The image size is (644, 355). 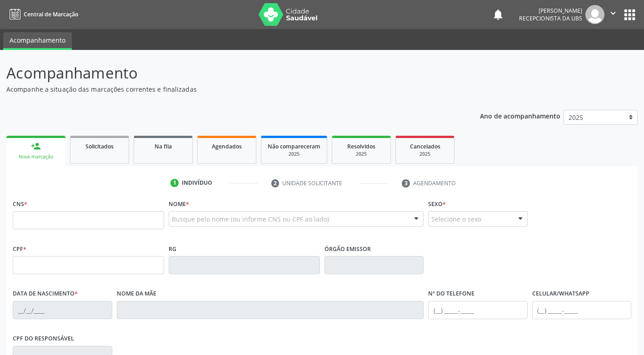 What do you see at coordinates (43, 339) in the screenshot?
I see `label: CPF do responsável` at bounding box center [43, 339].